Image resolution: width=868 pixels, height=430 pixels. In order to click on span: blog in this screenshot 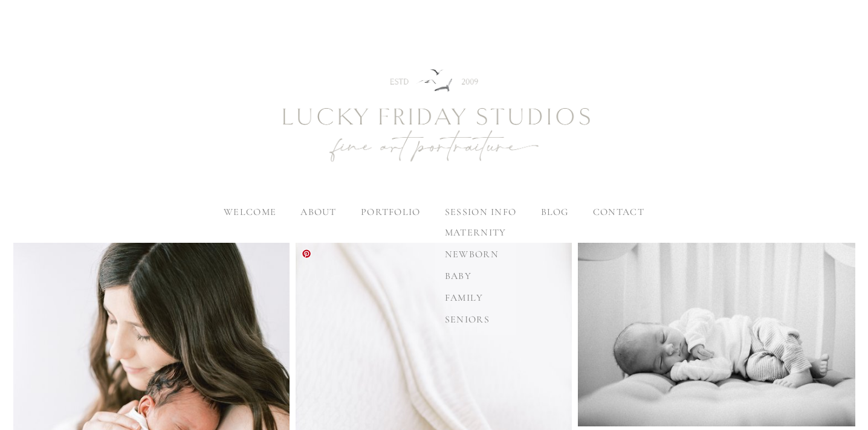, I will do `click(555, 212)`.